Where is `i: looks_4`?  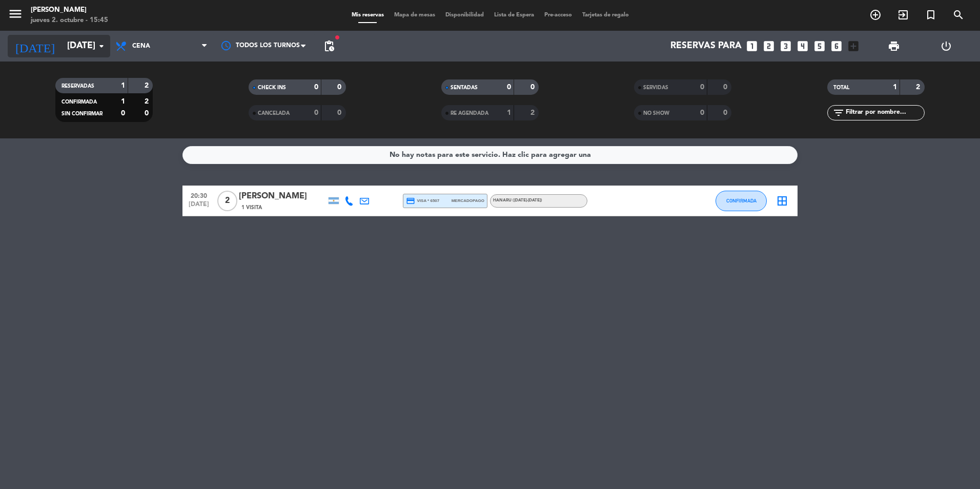 i: looks_4 is located at coordinates (803, 46).